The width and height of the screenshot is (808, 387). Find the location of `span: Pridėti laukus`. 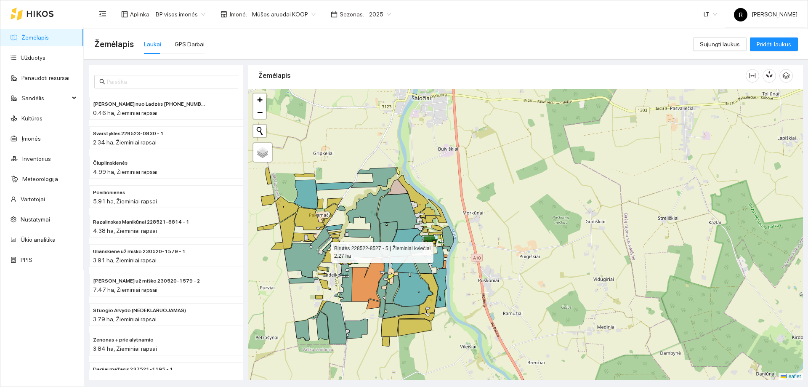

span: Pridėti laukus is located at coordinates (774, 44).